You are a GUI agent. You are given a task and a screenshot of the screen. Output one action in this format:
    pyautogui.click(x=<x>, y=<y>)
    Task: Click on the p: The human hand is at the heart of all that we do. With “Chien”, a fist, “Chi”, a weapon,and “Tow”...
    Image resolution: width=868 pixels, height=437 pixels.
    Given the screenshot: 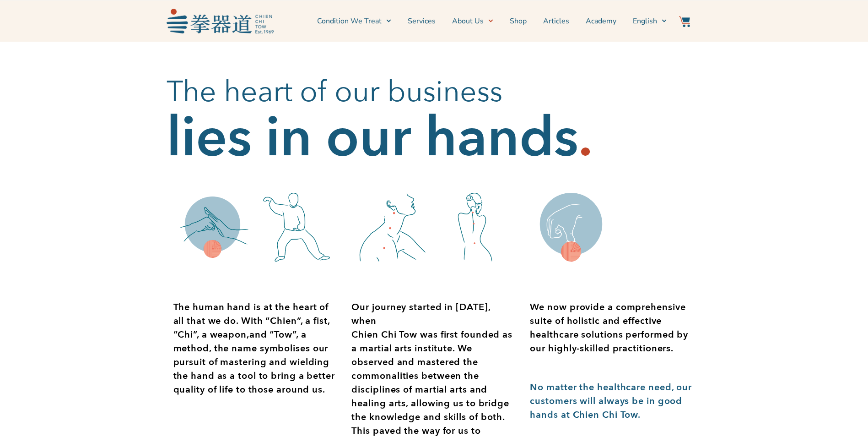 What is the action you would take?
    pyautogui.click(x=256, y=348)
    